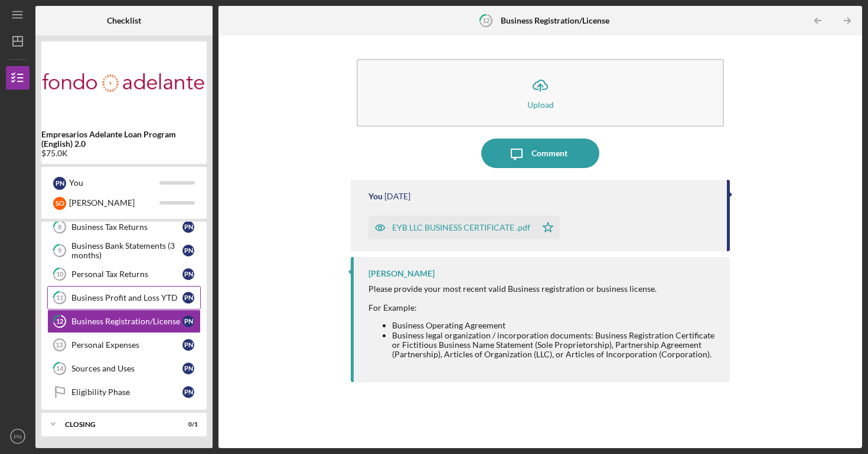  What do you see at coordinates (124, 82) in the screenshot?
I see `img: Product logo` at bounding box center [124, 82].